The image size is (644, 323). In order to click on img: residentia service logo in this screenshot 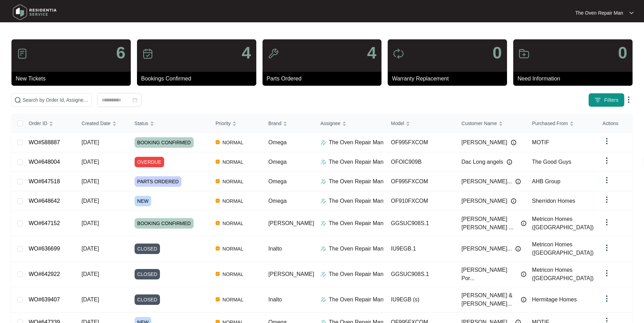, I will do `click(35, 12)`.